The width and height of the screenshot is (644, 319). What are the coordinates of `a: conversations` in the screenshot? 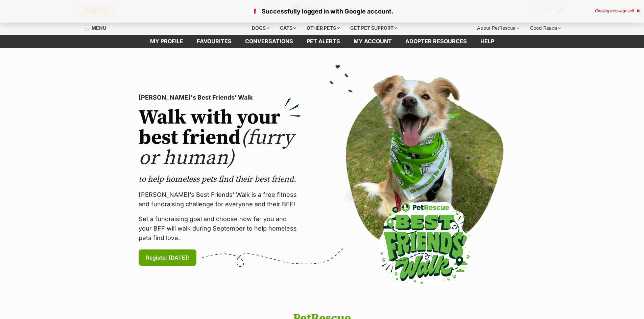 It's located at (269, 41).